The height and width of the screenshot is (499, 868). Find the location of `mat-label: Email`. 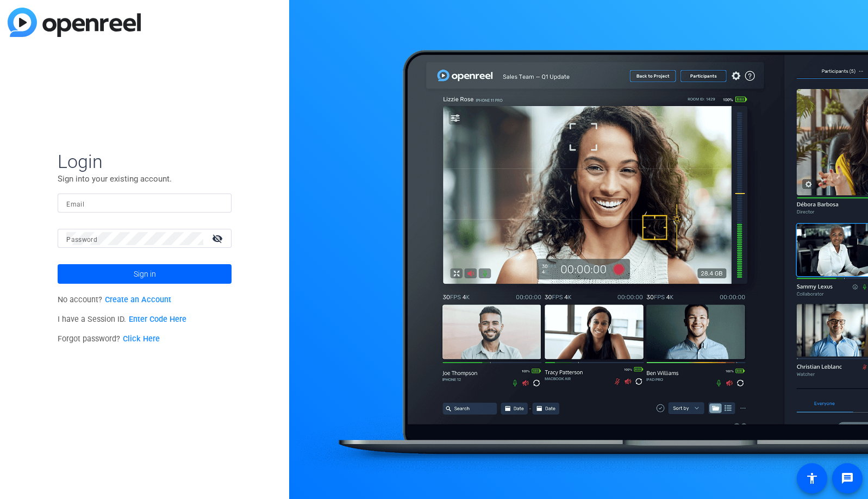

mat-label: Email is located at coordinates (75, 204).